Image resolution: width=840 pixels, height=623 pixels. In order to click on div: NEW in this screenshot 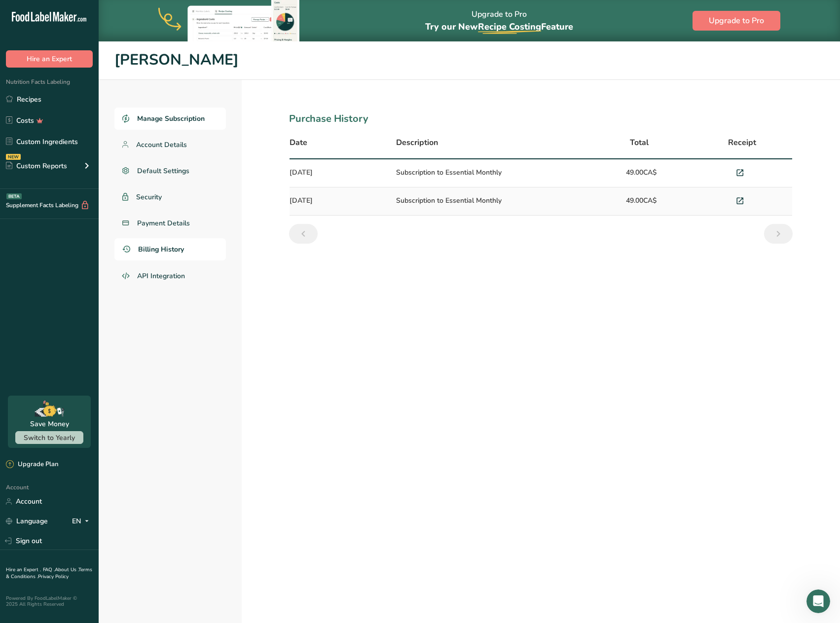, I will do `click(13, 157)`.